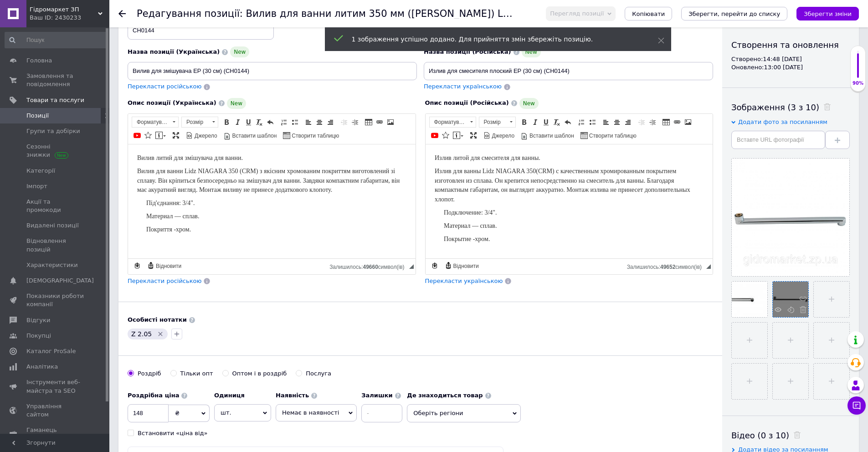  What do you see at coordinates (593, 122) in the screenshot?
I see `a: Вставити/видалити маркований список` at bounding box center [593, 122].